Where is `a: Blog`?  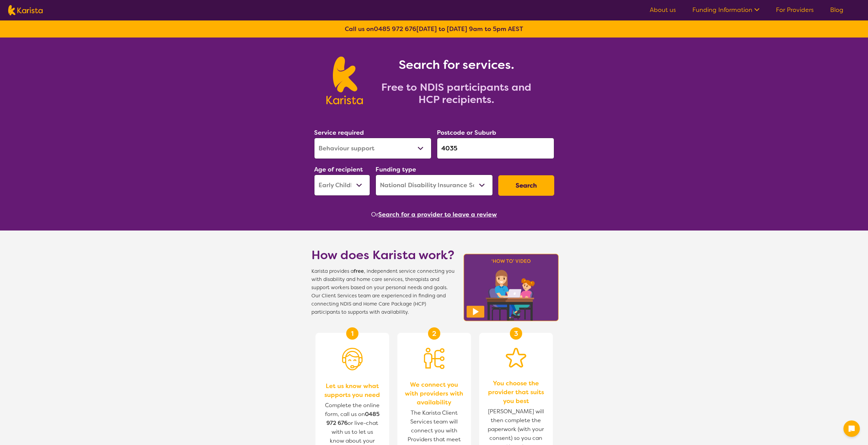 a: Blog is located at coordinates (836, 10).